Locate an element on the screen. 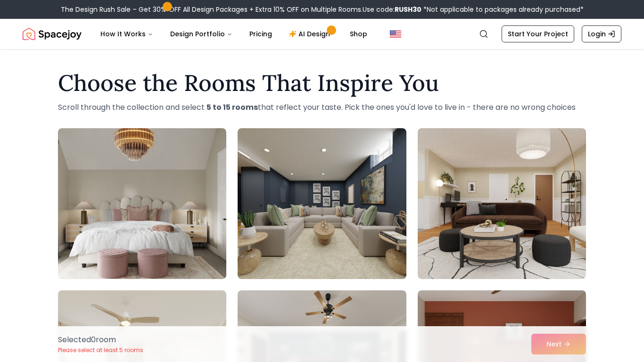 This screenshot has height=362, width=644. b: RUSH30 is located at coordinates (408, 9).